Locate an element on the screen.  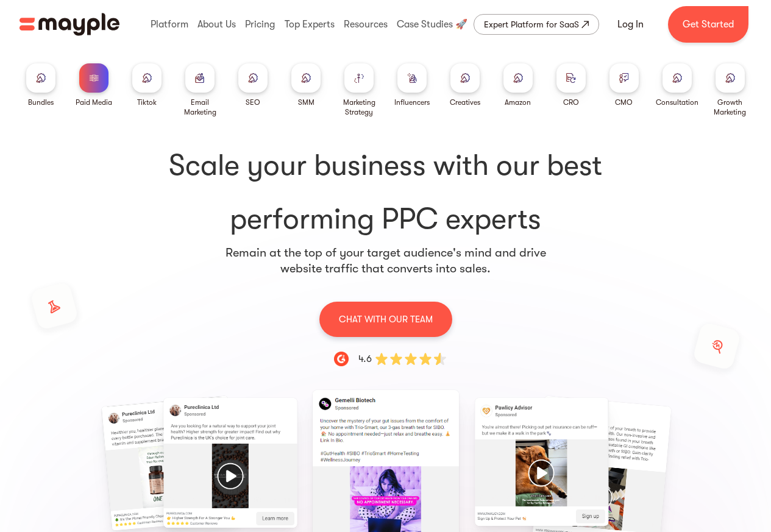
a: Email Marketing is located at coordinates (200, 90).